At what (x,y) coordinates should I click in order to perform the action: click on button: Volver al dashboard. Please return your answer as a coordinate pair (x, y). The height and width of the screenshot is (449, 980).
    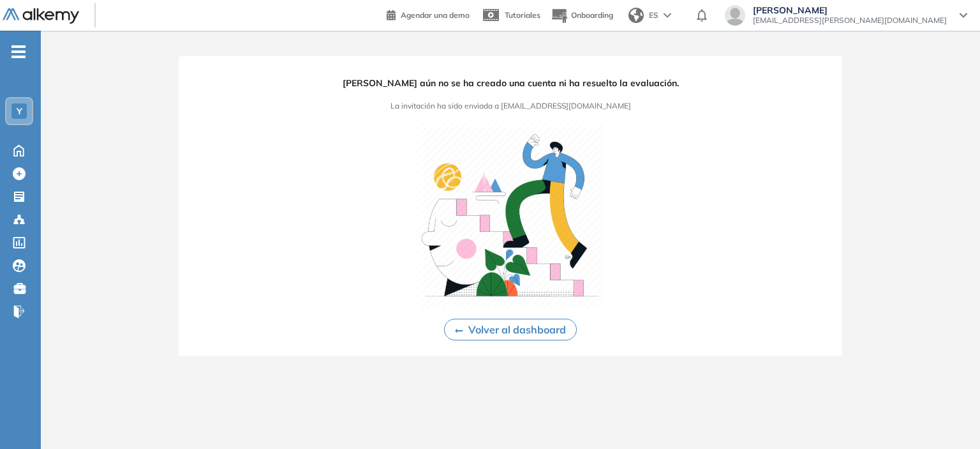
    Looking at the image, I should click on (510, 330).